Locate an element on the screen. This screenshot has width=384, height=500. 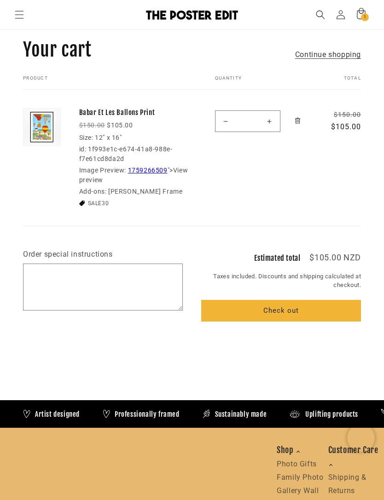
dt: id: is located at coordinates (83, 149).